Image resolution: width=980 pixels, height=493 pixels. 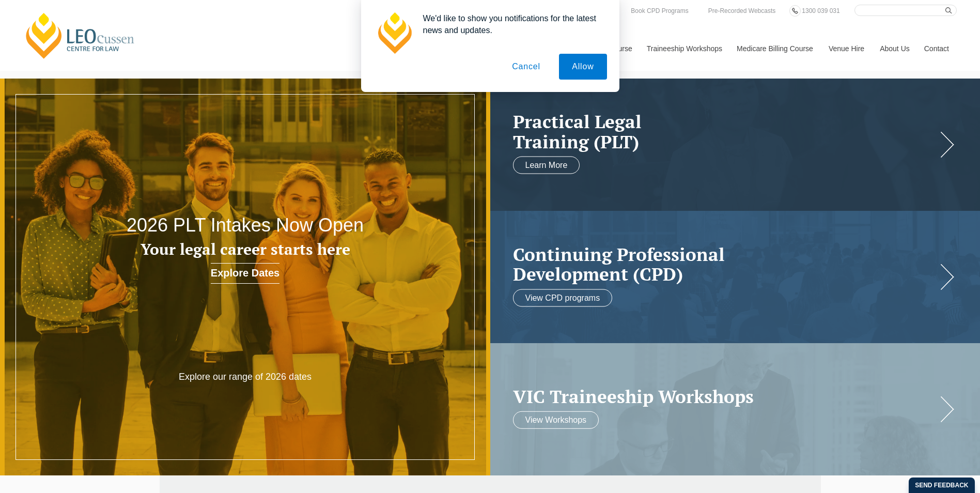 I want to click on a: View CPD programs, so click(x=563, y=298).